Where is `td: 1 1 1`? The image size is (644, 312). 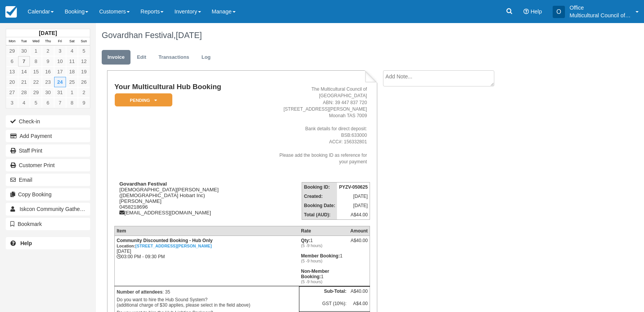
td: 1 1 1 is located at coordinates (323, 260).